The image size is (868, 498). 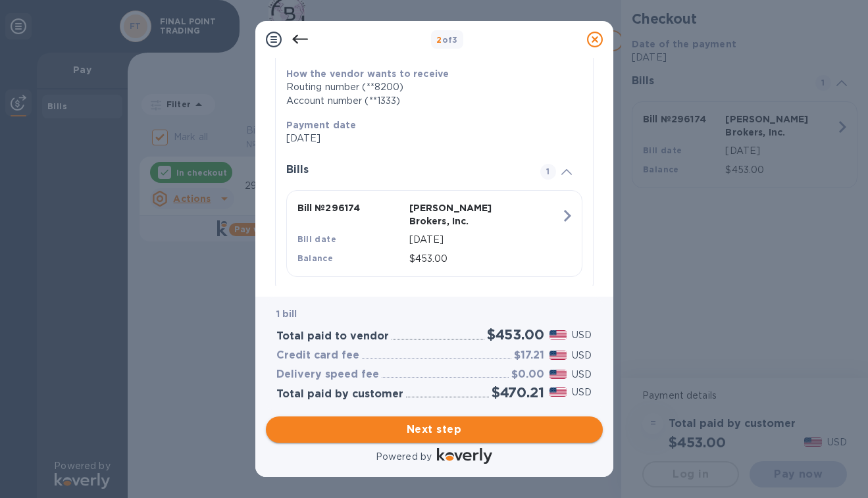 I want to click on p: $453.00, so click(x=485, y=259).